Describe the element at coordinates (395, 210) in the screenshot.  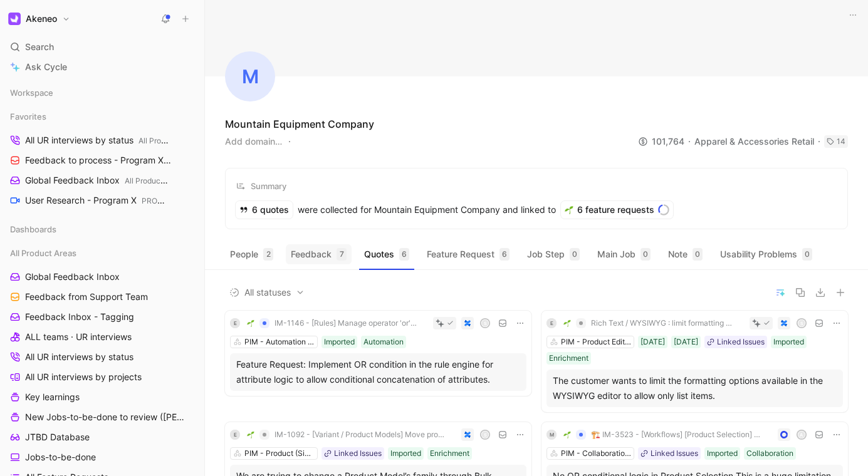
I see `div: were collected for Mountain Equipment Company and linked to` at that location.